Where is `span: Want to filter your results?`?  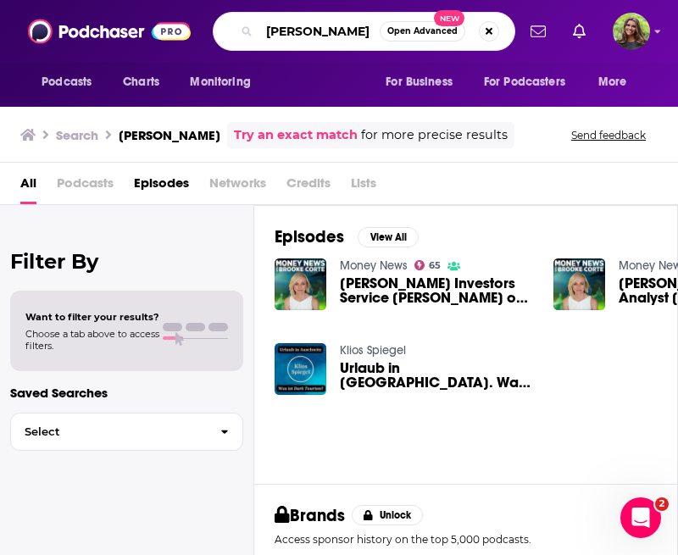 span: Want to filter your results? is located at coordinates (92, 317).